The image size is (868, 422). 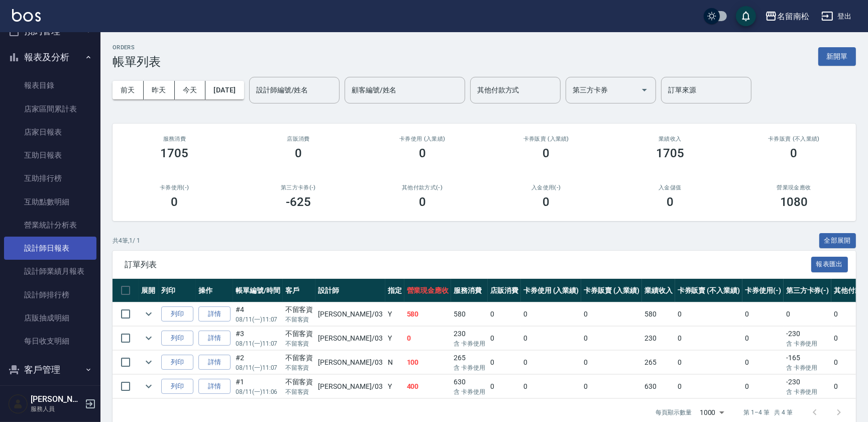 I want to click on p: 08/11 (一) 11:06, so click(x=257, y=392).